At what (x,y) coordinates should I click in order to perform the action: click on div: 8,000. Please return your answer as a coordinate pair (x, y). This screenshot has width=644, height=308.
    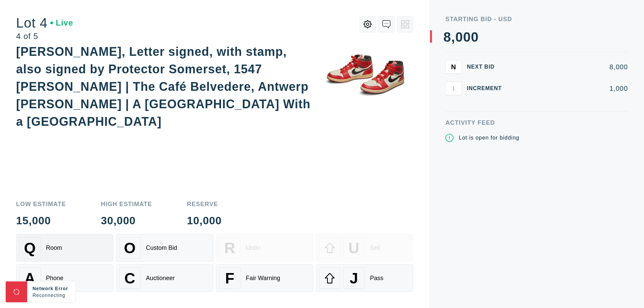
    Looking at the image, I should click on (570, 67).